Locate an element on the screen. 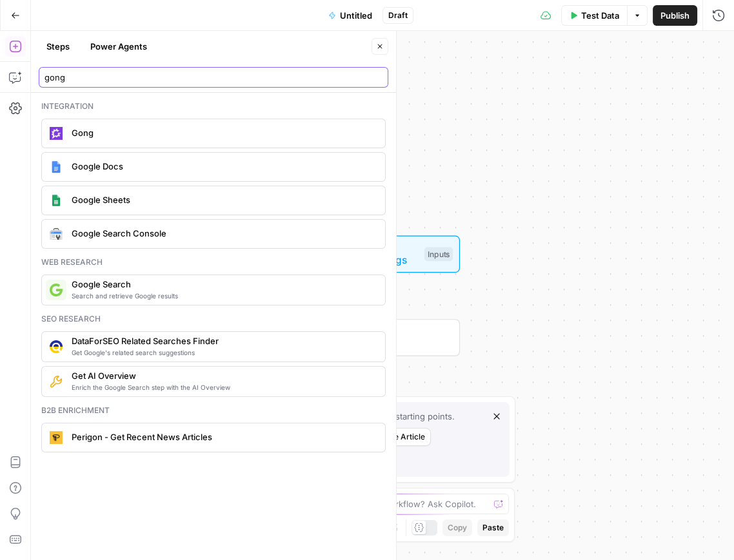 The width and height of the screenshot is (734, 560). div: WorkflowInput SettingsInputs is located at coordinates (382, 255).